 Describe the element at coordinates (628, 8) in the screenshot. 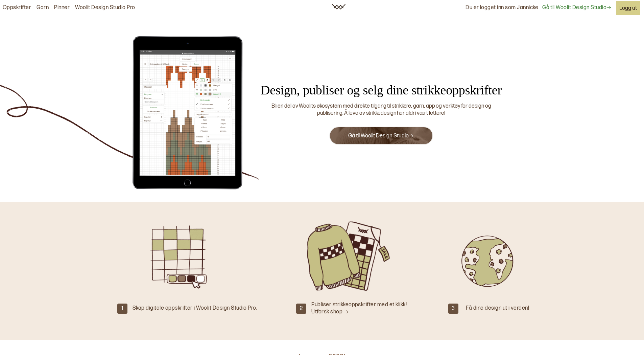

I see `button: Logg ut` at that location.